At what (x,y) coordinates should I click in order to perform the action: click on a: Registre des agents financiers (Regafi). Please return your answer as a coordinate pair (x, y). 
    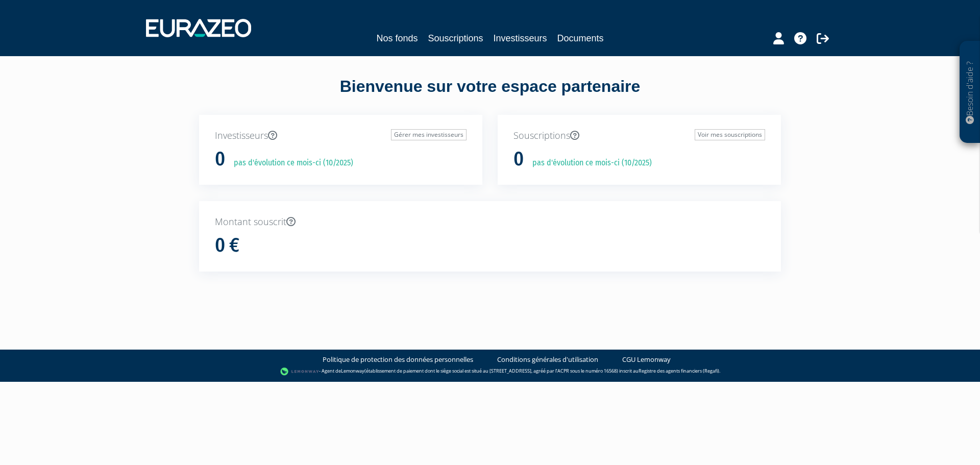
    Looking at the image, I should click on (679, 370).